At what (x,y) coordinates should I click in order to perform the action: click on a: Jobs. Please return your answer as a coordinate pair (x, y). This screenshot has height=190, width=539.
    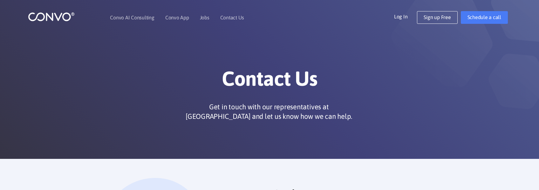
    Looking at the image, I should click on (205, 17).